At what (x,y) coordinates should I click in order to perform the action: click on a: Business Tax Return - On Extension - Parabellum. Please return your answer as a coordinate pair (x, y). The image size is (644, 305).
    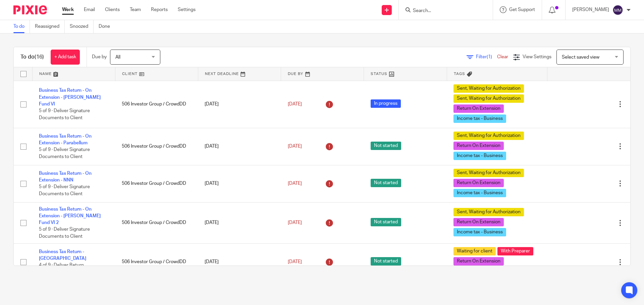
    Looking at the image, I should click on (65, 140).